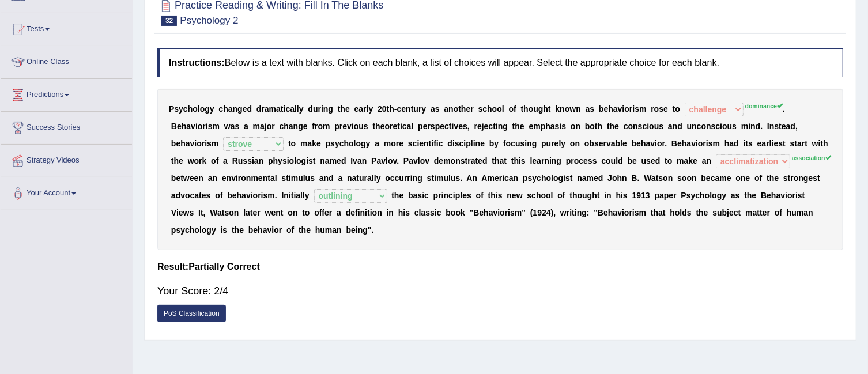  What do you see at coordinates (363, 143) in the screenshot?
I see `b: g` at bounding box center [363, 143].